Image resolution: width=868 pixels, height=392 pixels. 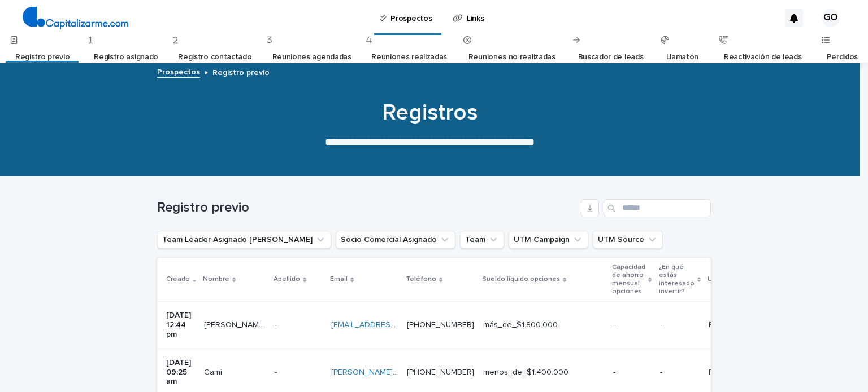 What do you see at coordinates (627, 240) in the screenshot?
I see `button: UTM Source` at bounding box center [627, 240].